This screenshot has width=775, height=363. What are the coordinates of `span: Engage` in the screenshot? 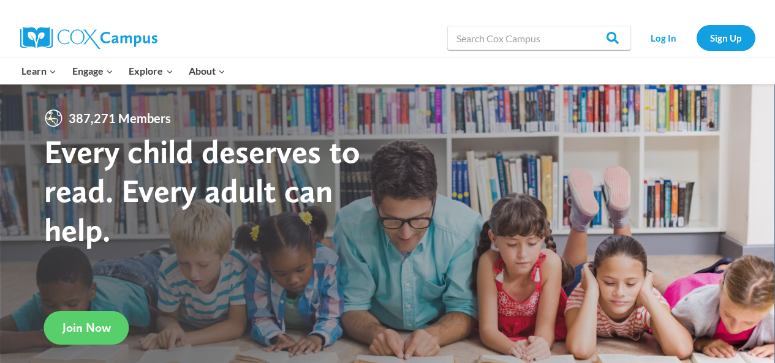 It's located at (93, 71).